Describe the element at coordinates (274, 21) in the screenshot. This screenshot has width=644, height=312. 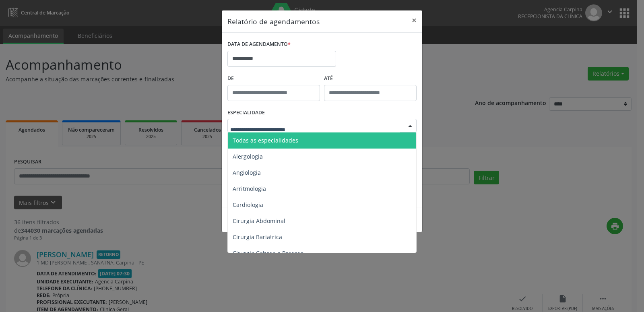
I see `h5: Relatório de agendamentos` at that location.